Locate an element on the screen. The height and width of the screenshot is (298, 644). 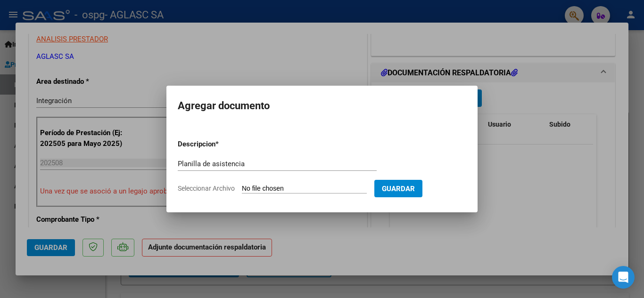
p: Descripcion is located at coordinates (221, 144).